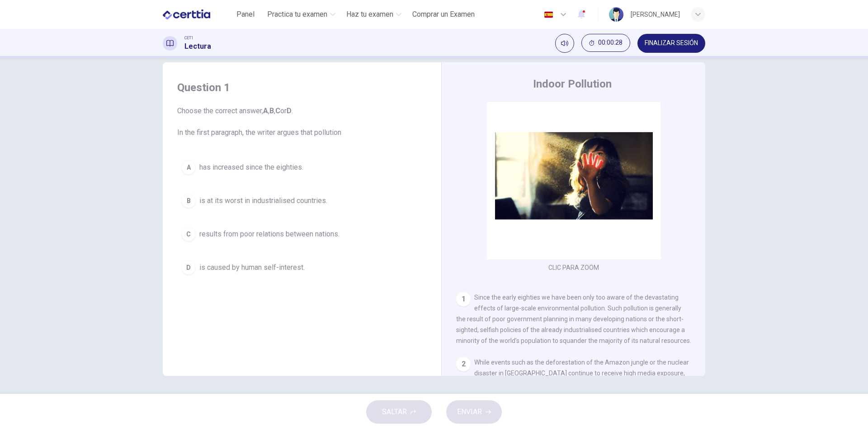  Describe the element at coordinates (277, 110) in the screenshot. I see `b: C` at that location.